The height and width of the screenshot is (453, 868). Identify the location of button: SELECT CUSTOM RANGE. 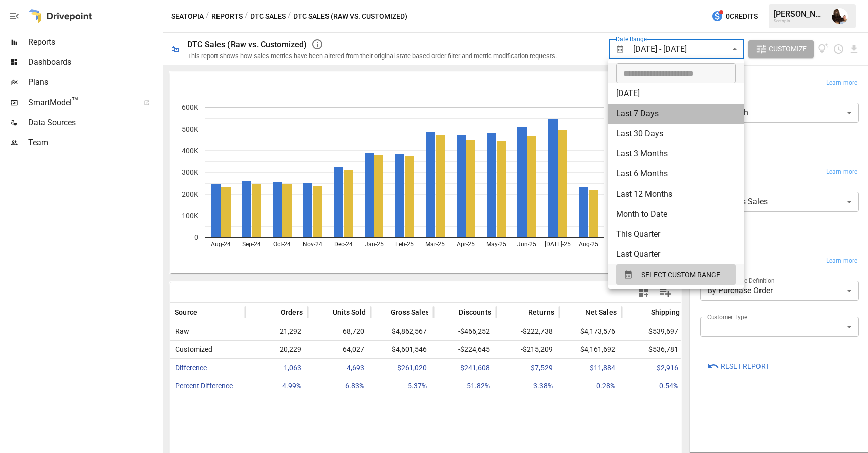
(676, 274).